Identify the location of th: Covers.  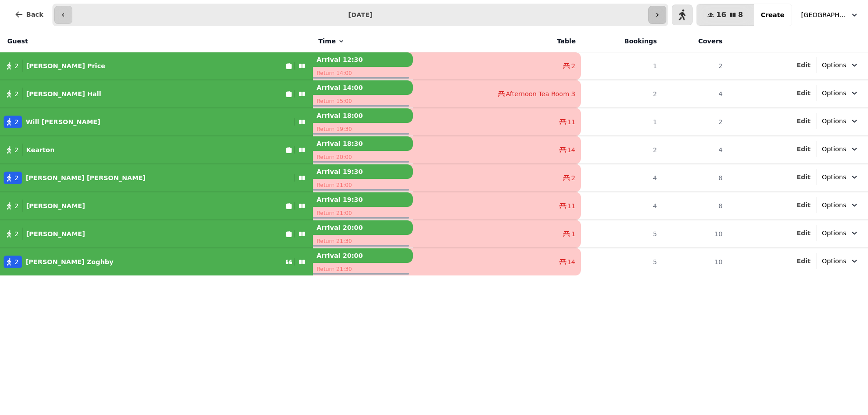
(695, 42).